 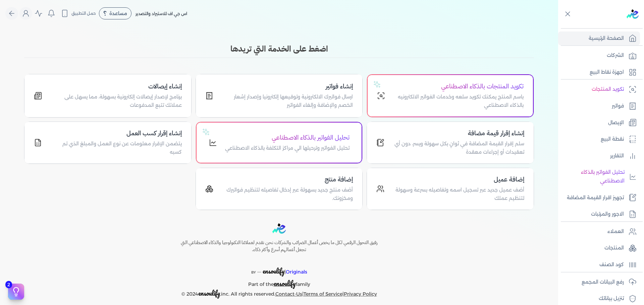 What do you see at coordinates (599, 139) in the screenshot?
I see `a: نقطة البيع` at bounding box center [599, 139].